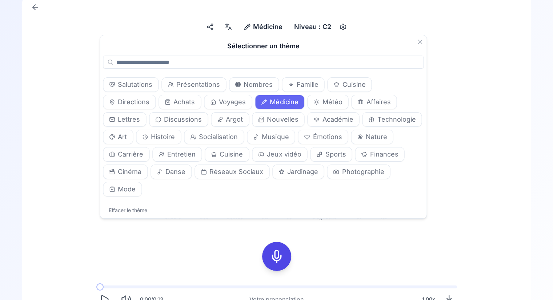 This screenshot has width=553, height=300. Describe the element at coordinates (376, 137) in the screenshot. I see `span: Nature` at that location.